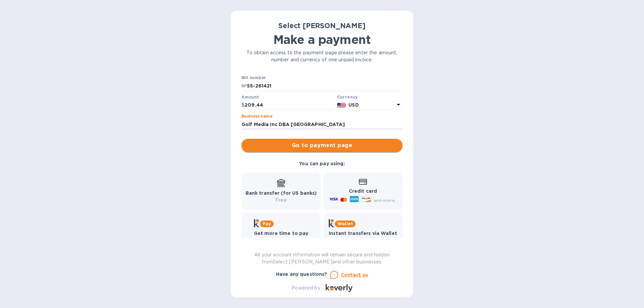 The image size is (644, 308). I want to click on p: Powered by, so click(306, 288).